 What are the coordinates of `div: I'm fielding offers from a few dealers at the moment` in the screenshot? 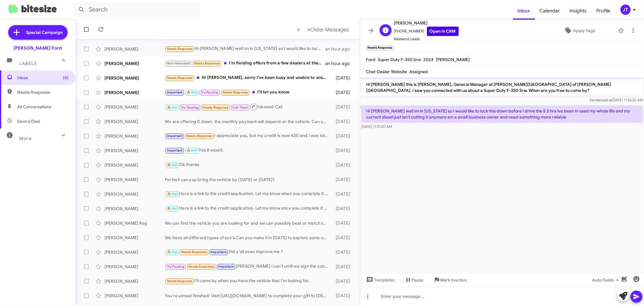 It's located at (245, 63).